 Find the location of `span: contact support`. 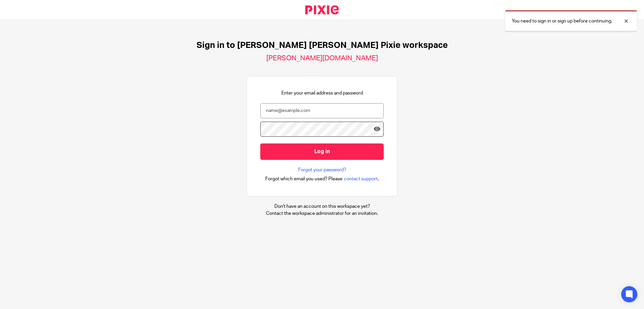

span: contact support is located at coordinates (361, 179).